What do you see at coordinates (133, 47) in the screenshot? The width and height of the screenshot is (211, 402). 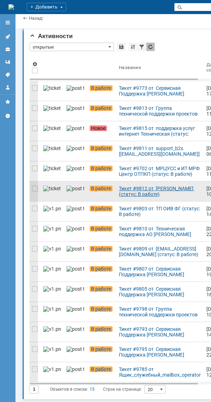 I see `div: Сортировка...` at bounding box center [133, 47].